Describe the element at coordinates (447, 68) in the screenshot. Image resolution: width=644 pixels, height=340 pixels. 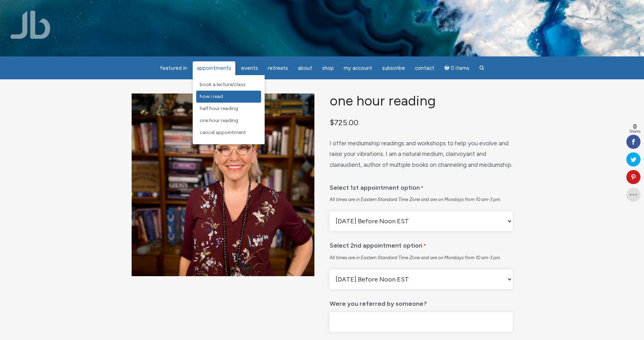
I see `i: Cart` at that location.